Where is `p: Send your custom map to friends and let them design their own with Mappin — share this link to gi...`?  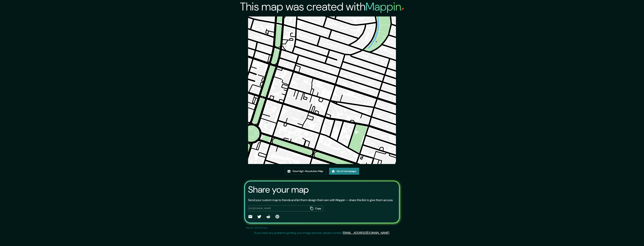
p: Send your custom map to friends and let them design their own with Mappin — share this link to gi... is located at coordinates (321, 200).